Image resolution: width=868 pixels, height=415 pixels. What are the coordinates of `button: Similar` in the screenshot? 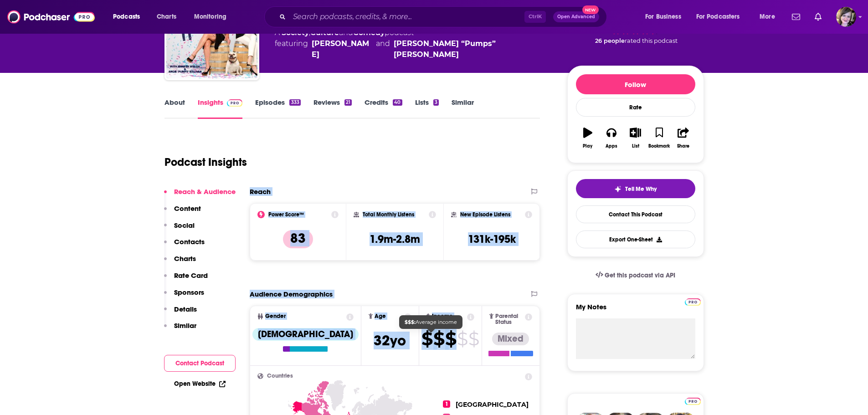 It's located at (180, 329).